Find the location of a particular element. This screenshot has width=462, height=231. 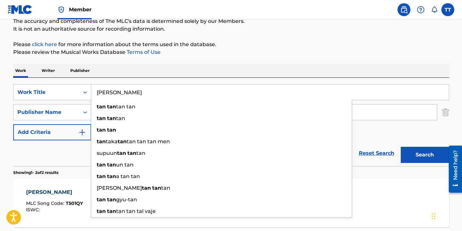

p: Please review the Musical Works Database is located at coordinates (231, 52).